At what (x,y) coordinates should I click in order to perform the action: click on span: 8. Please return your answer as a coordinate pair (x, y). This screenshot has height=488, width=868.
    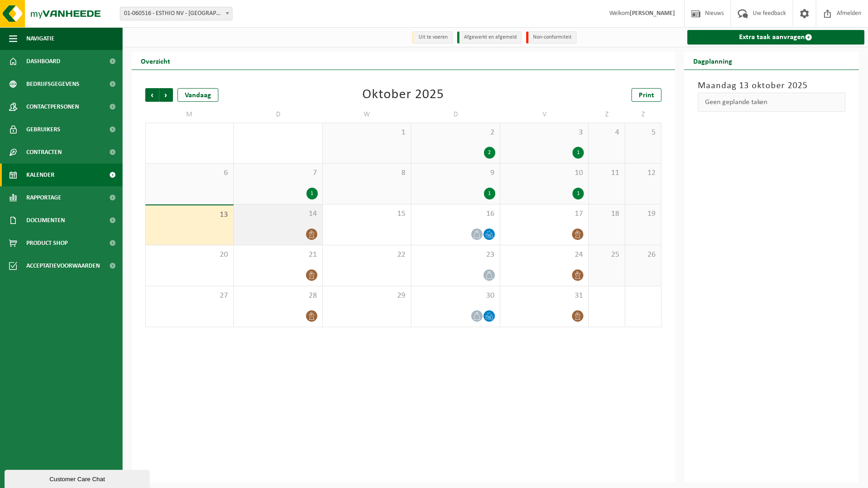
    Looking at the image, I should click on (366, 173).